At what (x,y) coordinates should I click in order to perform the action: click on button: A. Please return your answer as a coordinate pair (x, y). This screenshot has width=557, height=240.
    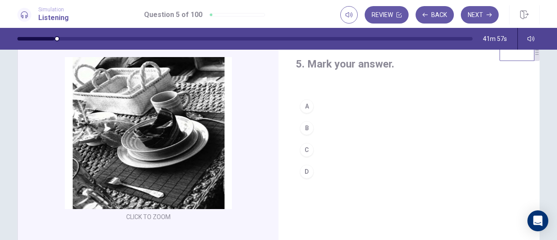
    Looking at the image, I should click on (409, 106).